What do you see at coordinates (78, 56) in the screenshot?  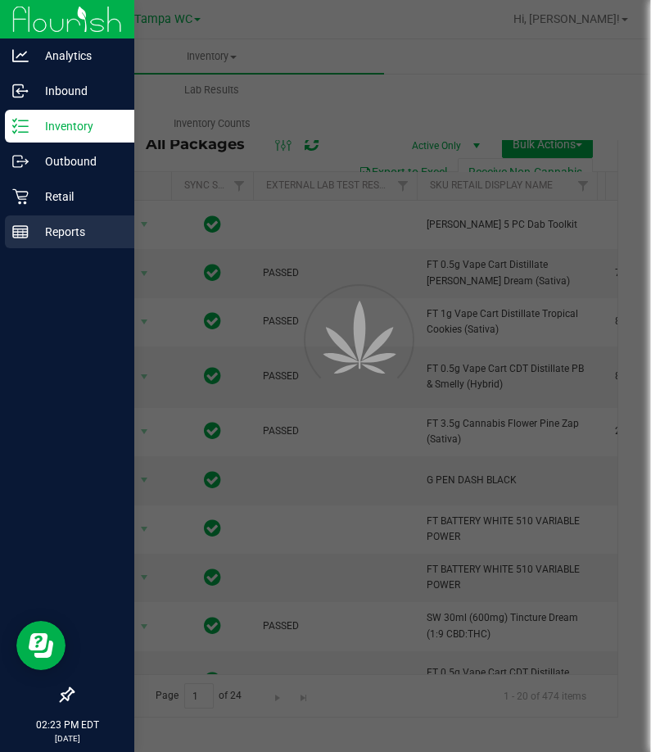 I see `p: Analytics` at bounding box center [78, 56].